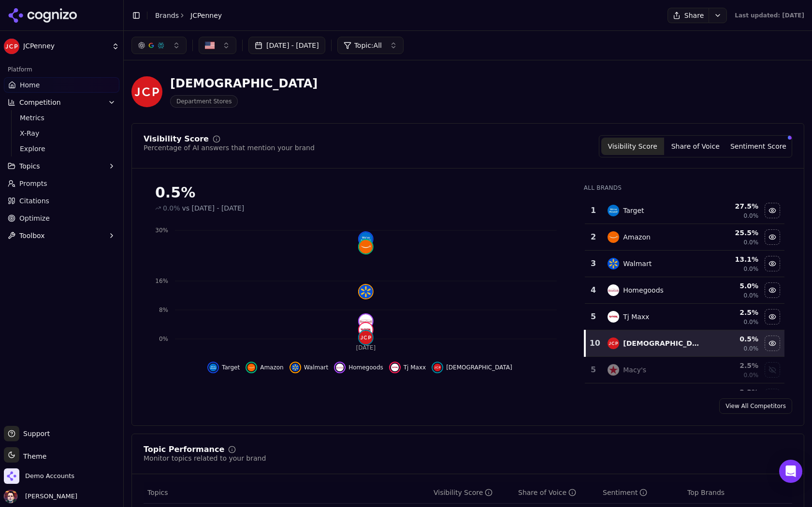  Describe the element at coordinates (229, 148) in the screenshot. I see `div: Percentage of AI answers that mention your brand` at that location.